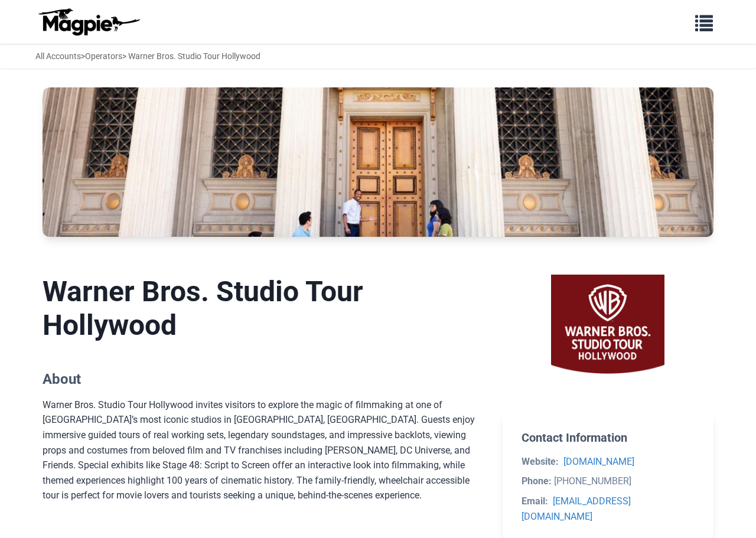 The height and width of the screenshot is (538, 756). What do you see at coordinates (378, 162) in the screenshot?
I see `img: Warner Bros. Studio Tour Hollywood` at bounding box center [378, 162].